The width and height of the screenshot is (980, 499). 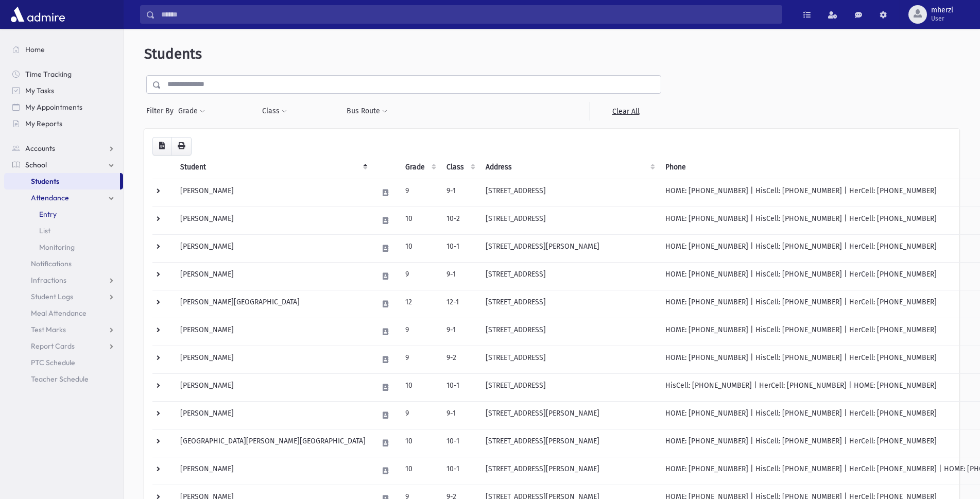 I want to click on span: User, so click(x=942, y=19).